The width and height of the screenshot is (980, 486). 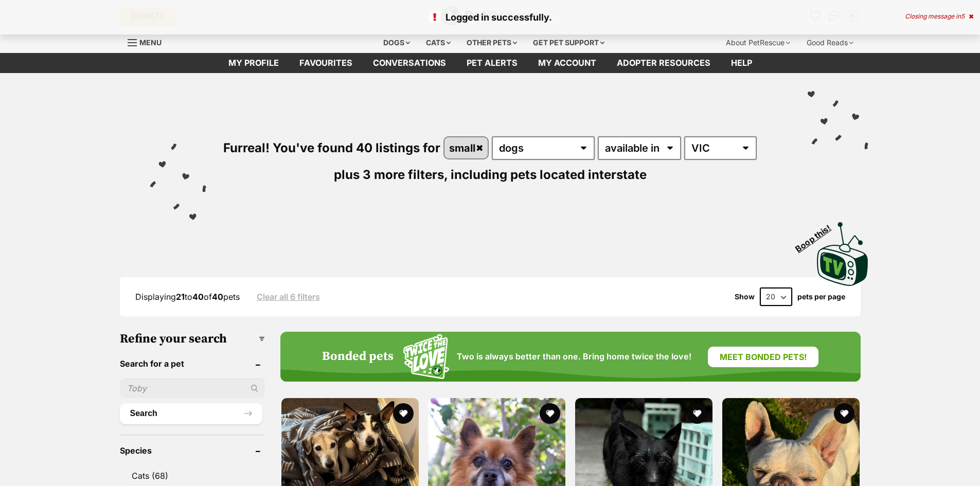 What do you see at coordinates (253, 63) in the screenshot?
I see `a: My profile` at bounding box center [253, 63].